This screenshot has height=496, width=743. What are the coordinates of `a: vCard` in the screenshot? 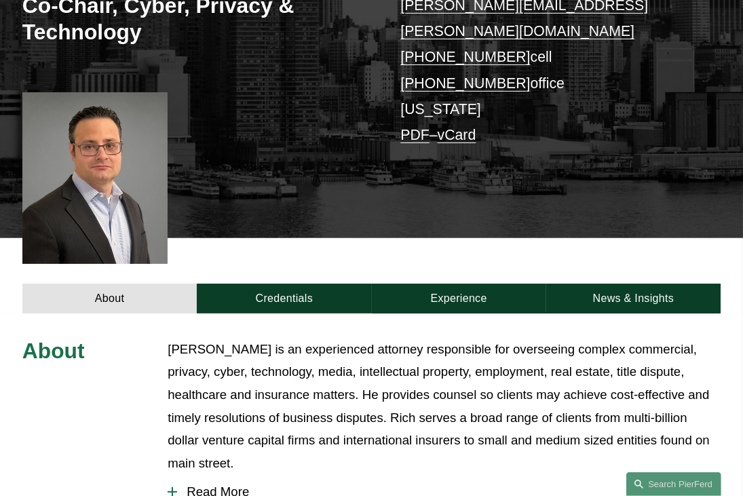 It's located at (457, 135).